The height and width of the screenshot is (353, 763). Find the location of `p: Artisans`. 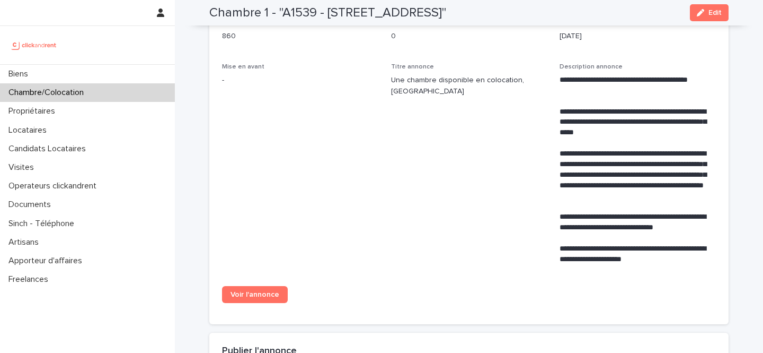

p: Artisans is located at coordinates (25, 242).